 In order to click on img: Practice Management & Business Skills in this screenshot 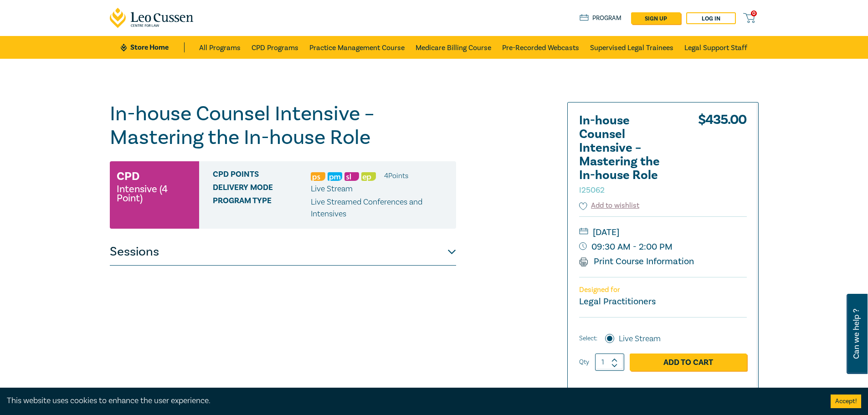, I will do `click(335, 176)`.